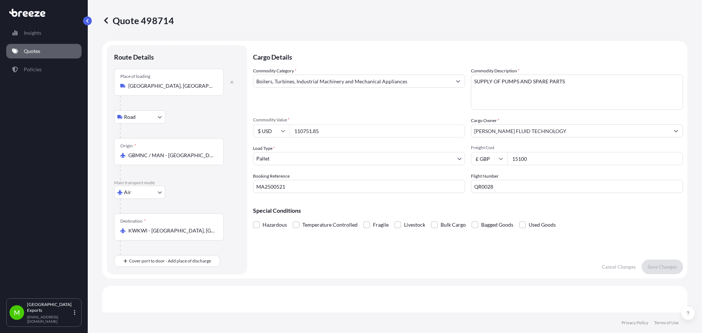 The height and width of the screenshot is (333, 702). Describe the element at coordinates (618, 267) in the screenshot. I see `button: Cancel Changes` at that location.